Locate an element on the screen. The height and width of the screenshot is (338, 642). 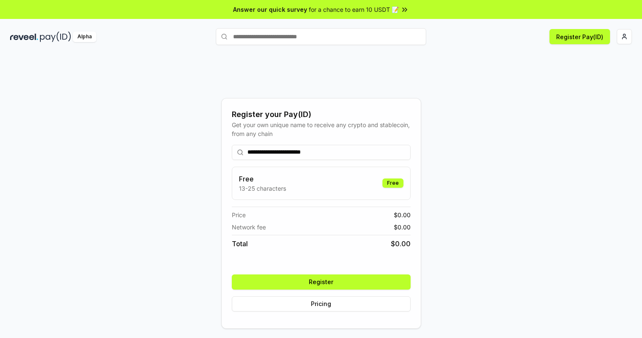
div: Free is located at coordinates (393, 183).